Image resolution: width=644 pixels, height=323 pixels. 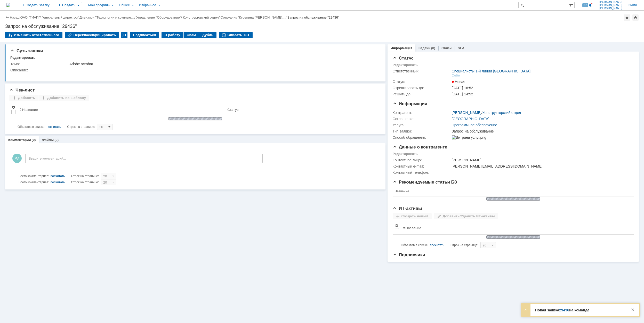 I want to click on div: Решить до:, so click(x=422, y=94).